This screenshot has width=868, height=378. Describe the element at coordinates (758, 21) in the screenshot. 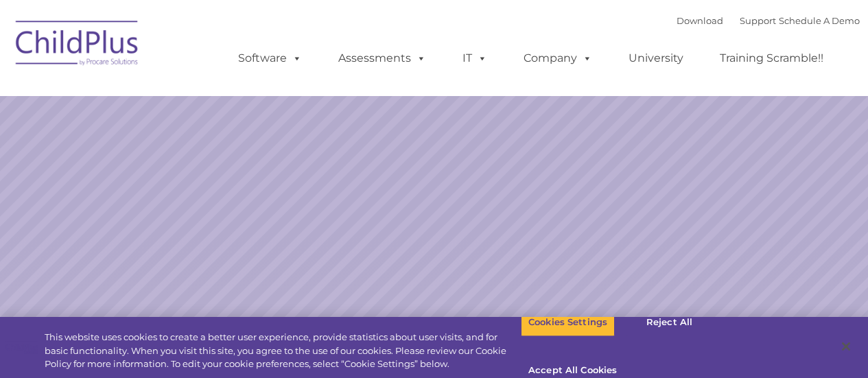

I see `a: Support` at that location.